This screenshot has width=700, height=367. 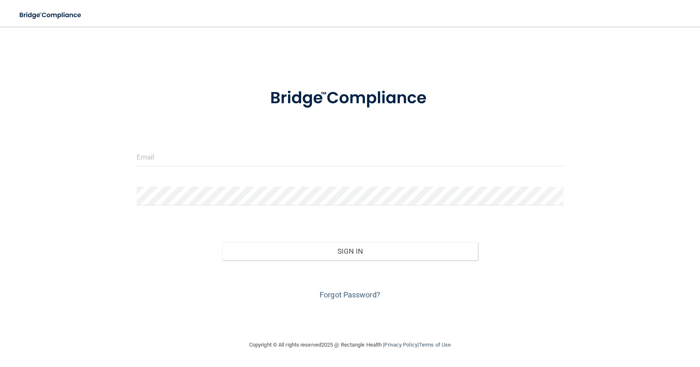 What do you see at coordinates (350, 294) in the screenshot?
I see `a: Forgot Password?` at bounding box center [350, 294].